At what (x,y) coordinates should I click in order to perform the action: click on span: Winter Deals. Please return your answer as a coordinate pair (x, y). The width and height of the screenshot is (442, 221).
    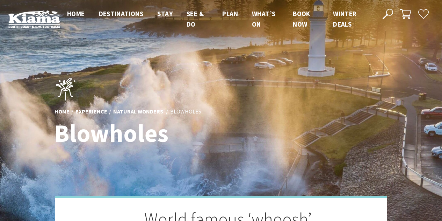
    Looking at the image, I should click on (345, 19).